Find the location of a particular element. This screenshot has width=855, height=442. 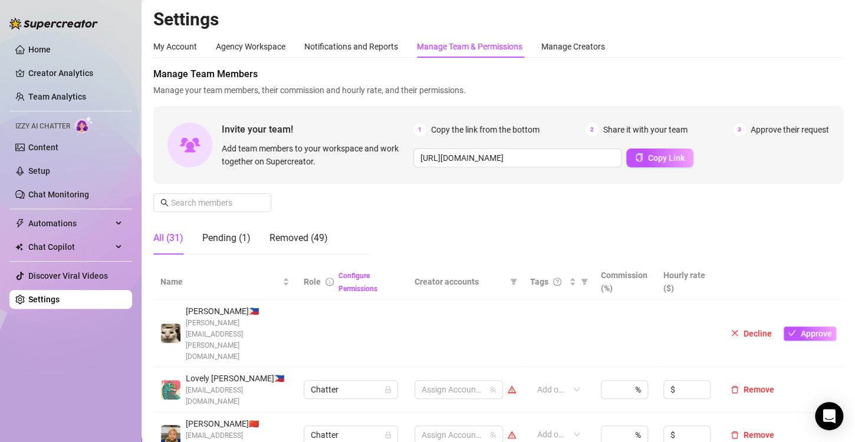

div: All (31) is located at coordinates (168, 238).